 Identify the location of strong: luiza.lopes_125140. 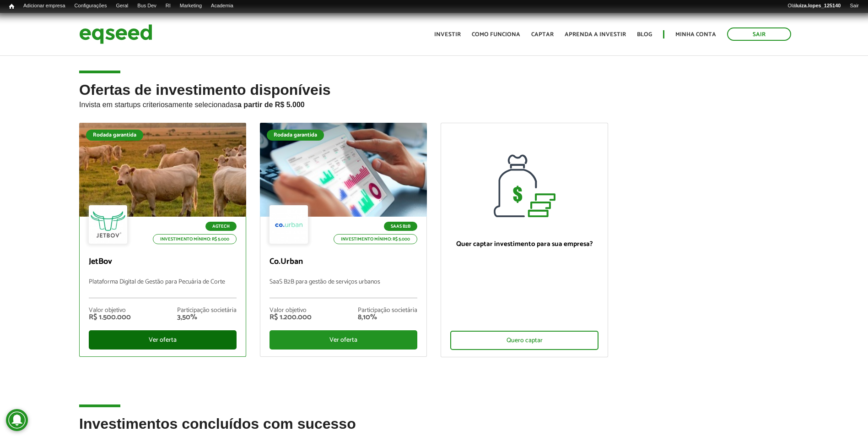
(818, 5).